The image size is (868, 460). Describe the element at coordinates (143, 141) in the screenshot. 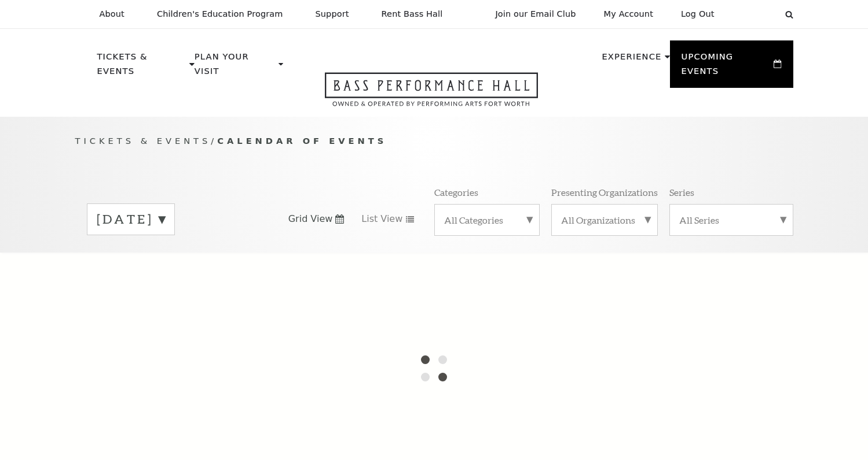

I see `span: Tickets & Events` at that location.